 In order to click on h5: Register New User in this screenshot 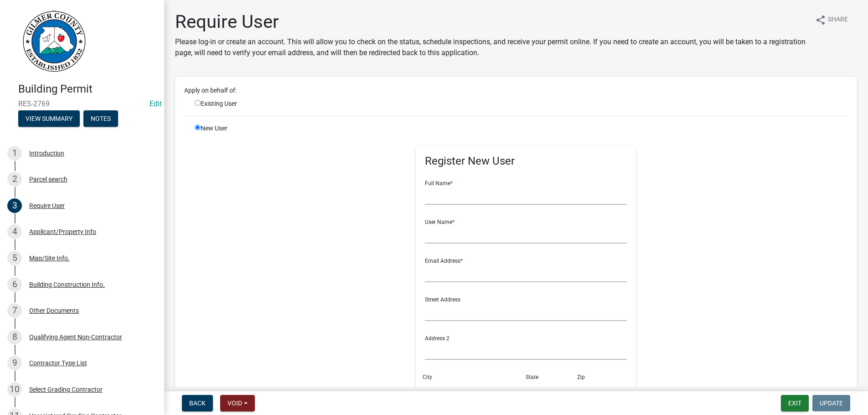, I will do `click(525, 161)`.